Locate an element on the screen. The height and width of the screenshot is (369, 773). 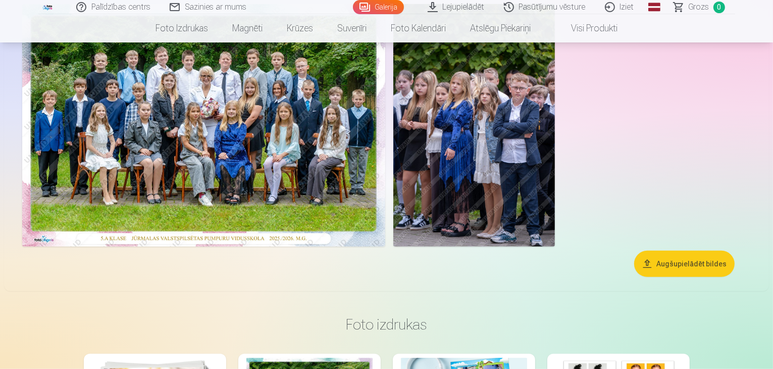
h3: Foto izdrukas is located at coordinates (387, 324).